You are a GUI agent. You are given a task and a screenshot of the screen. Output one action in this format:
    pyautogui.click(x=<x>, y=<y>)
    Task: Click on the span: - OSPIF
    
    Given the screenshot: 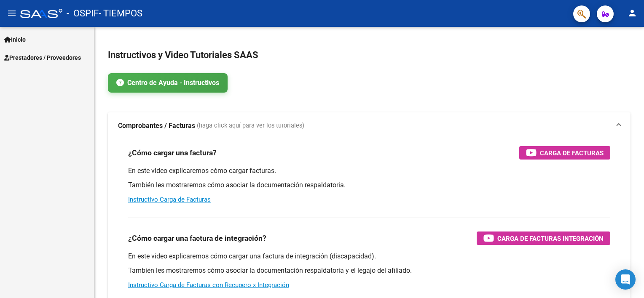 What is the action you would take?
    pyautogui.click(x=82, y=14)
    